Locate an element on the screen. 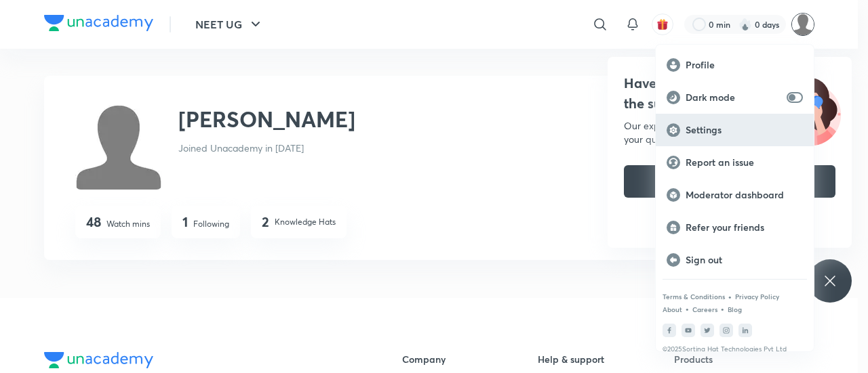  p: Dark mode is located at coordinates (733, 98).